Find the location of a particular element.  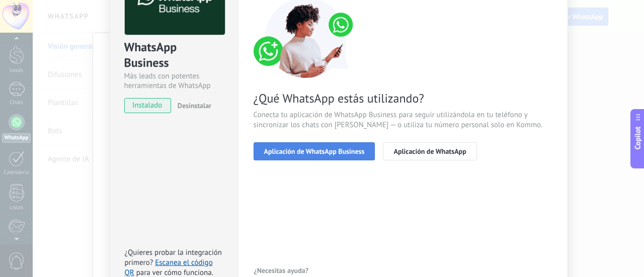

div: WhatsApp Business is located at coordinates (174, 56).